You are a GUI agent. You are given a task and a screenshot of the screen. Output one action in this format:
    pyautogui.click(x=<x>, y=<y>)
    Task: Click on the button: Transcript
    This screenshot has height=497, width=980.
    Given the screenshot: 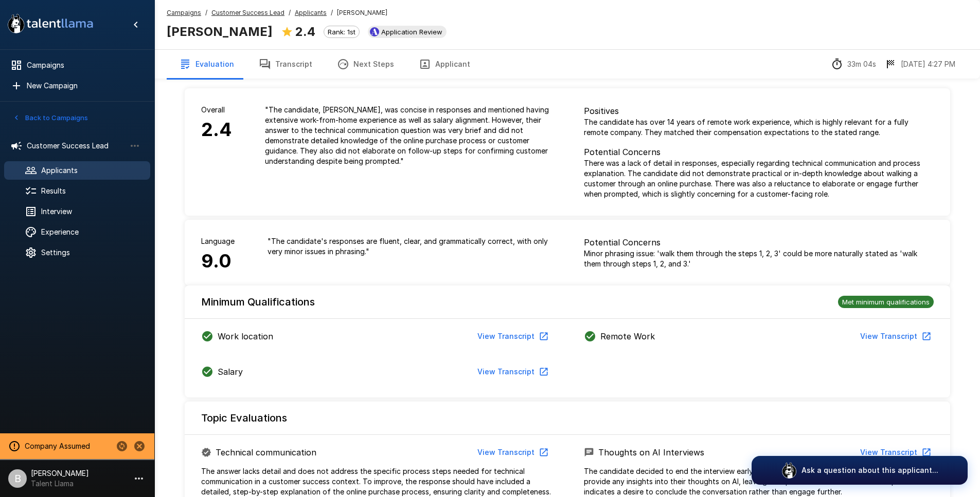 What is the action you would take?
    pyautogui.click(x=285, y=65)
    